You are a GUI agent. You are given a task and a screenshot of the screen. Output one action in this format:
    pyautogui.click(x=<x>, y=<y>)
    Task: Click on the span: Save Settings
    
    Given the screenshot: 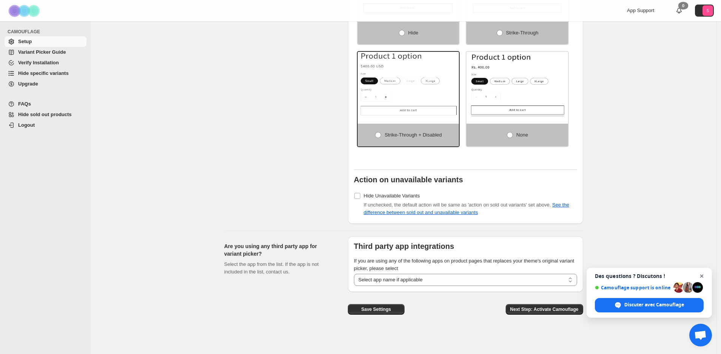 What is the action you would take?
    pyautogui.click(x=376, y=309)
    